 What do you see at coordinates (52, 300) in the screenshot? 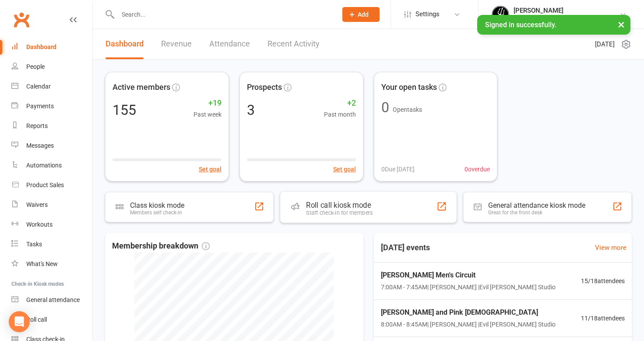
I see `a: General attendance kiosk mode` at bounding box center [52, 300].